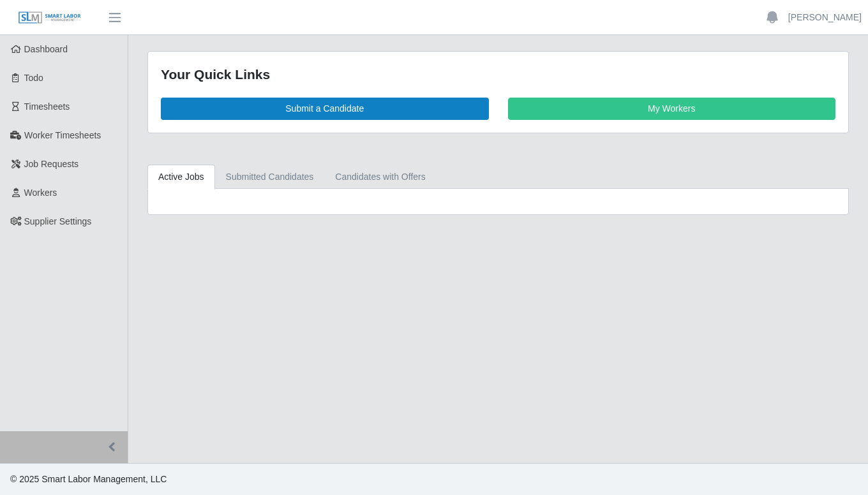  I want to click on div: Your Quick Links, so click(498, 75).